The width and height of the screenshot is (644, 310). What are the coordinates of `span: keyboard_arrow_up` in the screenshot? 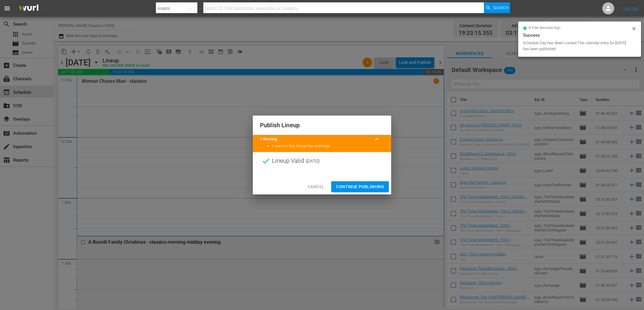 It's located at (376, 139).